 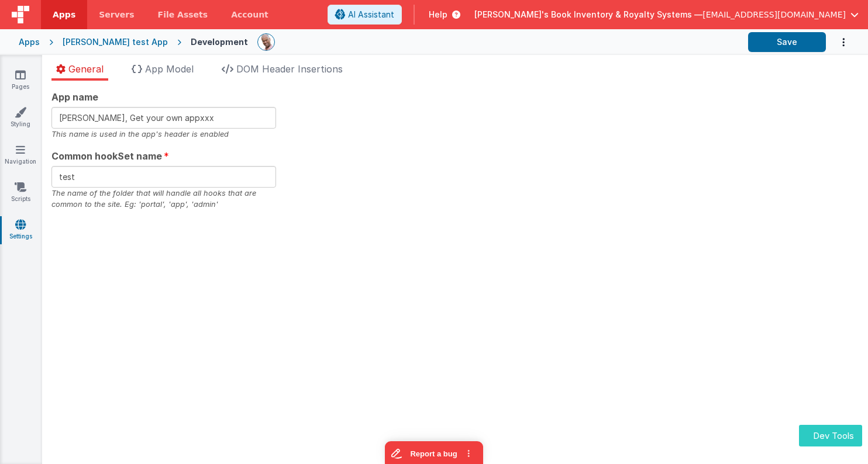 I want to click on span: Common hookSet name, so click(x=107, y=156).